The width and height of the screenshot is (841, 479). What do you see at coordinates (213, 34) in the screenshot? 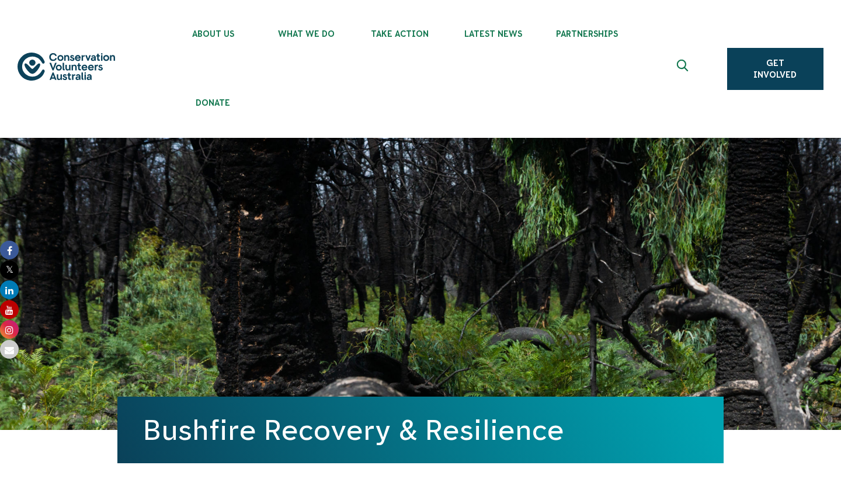
I see `span: About Us` at bounding box center [213, 34].